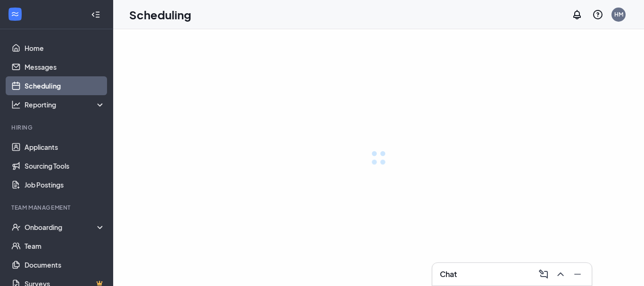  I want to click on h3: Chat, so click(448, 274).